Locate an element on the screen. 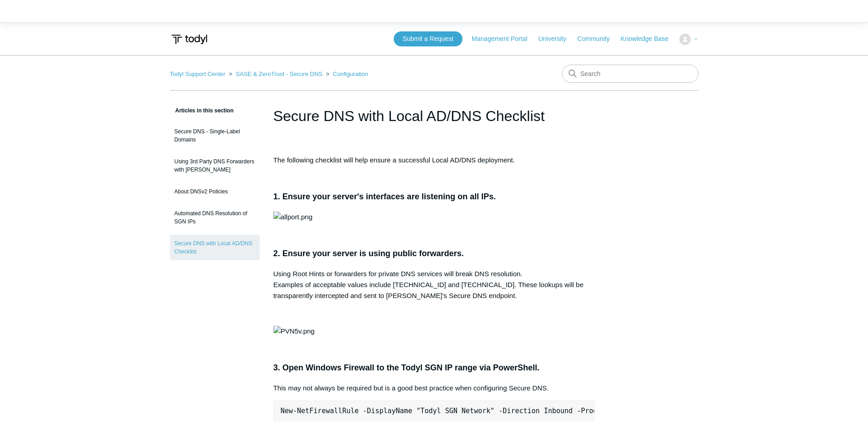 Image resolution: width=868 pixels, height=430 pixels. a: Configuration is located at coordinates (351, 74).